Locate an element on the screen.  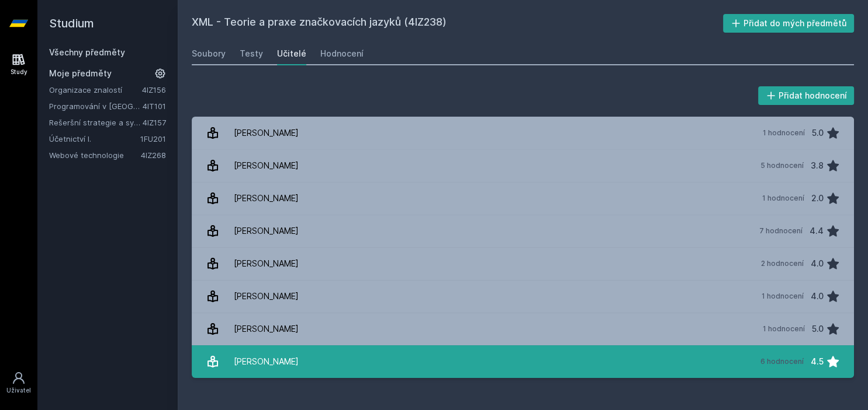
a: Účetnictví I. is located at coordinates (95, 139).